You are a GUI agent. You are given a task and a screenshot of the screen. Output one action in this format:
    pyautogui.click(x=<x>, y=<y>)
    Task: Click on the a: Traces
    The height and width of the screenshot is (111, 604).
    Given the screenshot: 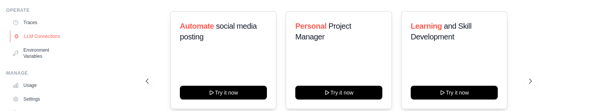 What is the action you would take?
    pyautogui.click(x=38, y=23)
    